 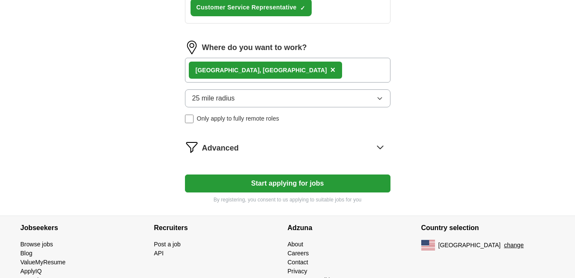 What do you see at coordinates (298, 262) in the screenshot?
I see `a: Contact` at bounding box center [298, 262].